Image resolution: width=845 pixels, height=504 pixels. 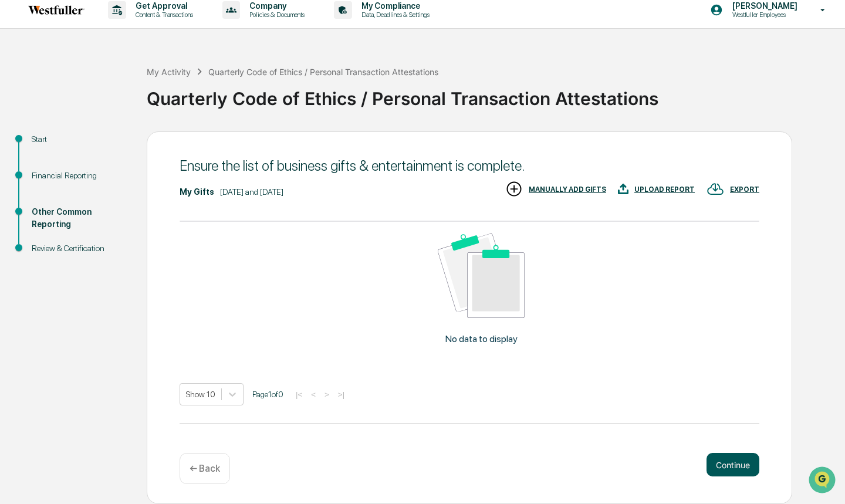 What do you see at coordinates (162, 6) in the screenshot?
I see `p: Get Approval` at bounding box center [162, 6].